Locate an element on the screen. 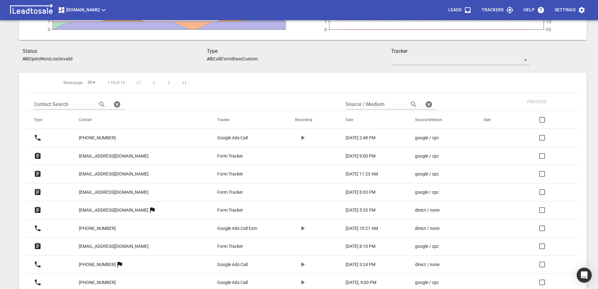 The image size is (598, 289). span: Rows/page is located at coordinates (73, 83).